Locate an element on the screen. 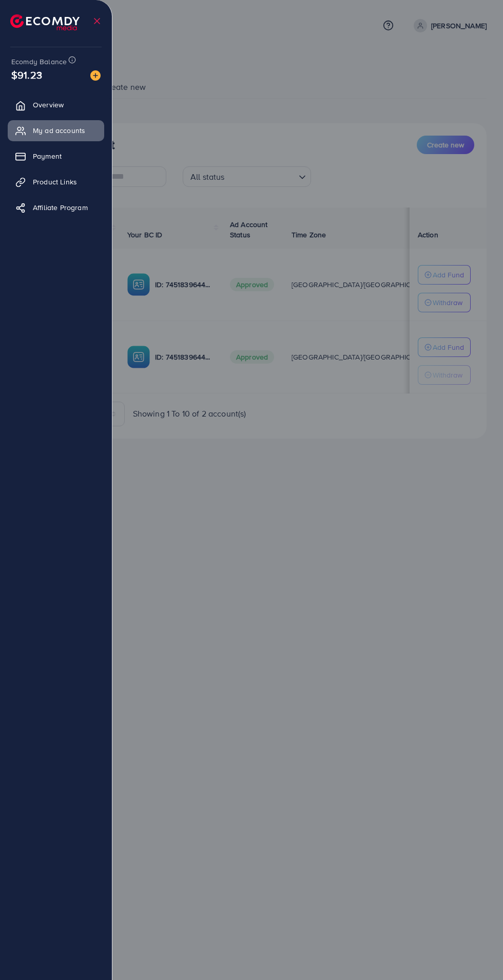 Image resolution: width=503 pixels, height=980 pixels. a: Overview is located at coordinates (56, 105).